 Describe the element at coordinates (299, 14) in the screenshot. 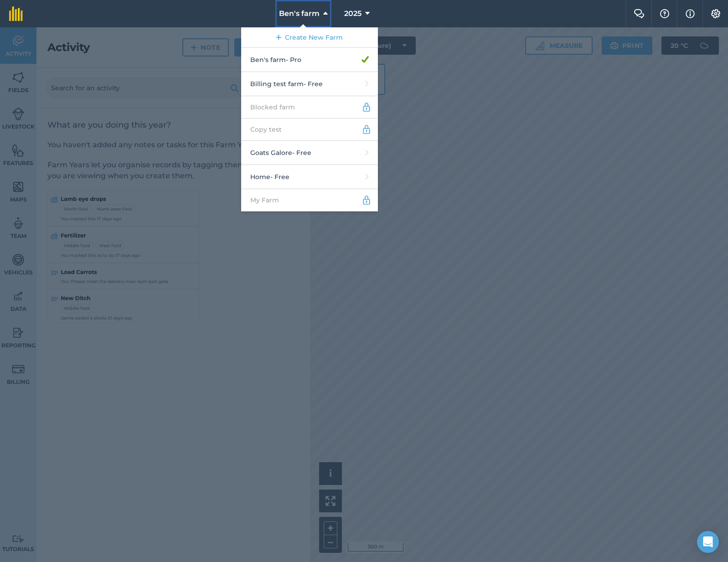

I see `span: Ben's farm` at that location.